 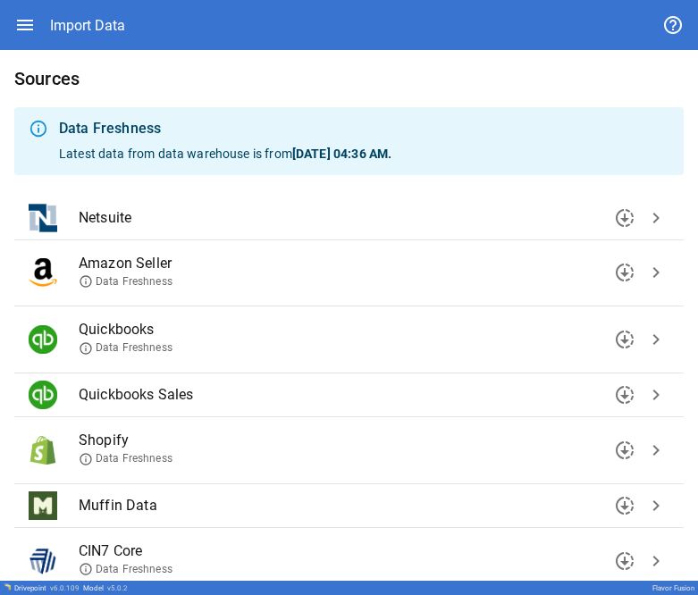 What do you see at coordinates (364, 154) in the screenshot?
I see `p: Latest data from data warehouse is from` at bounding box center [364, 154].